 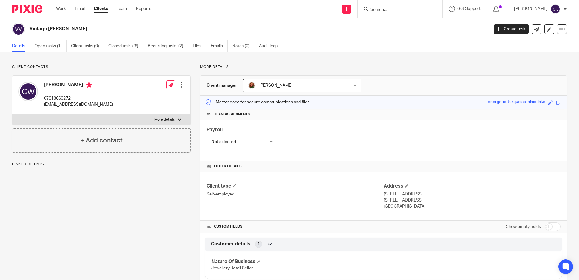 I want to click on h4: Client type, so click(x=295, y=186).